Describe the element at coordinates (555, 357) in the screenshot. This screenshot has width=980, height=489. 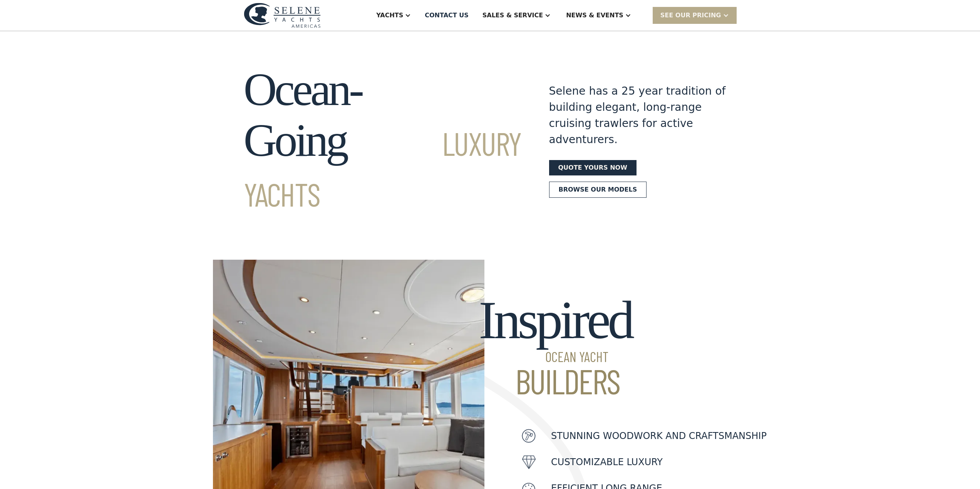
I see `span: Ocean Yacht` at that location.